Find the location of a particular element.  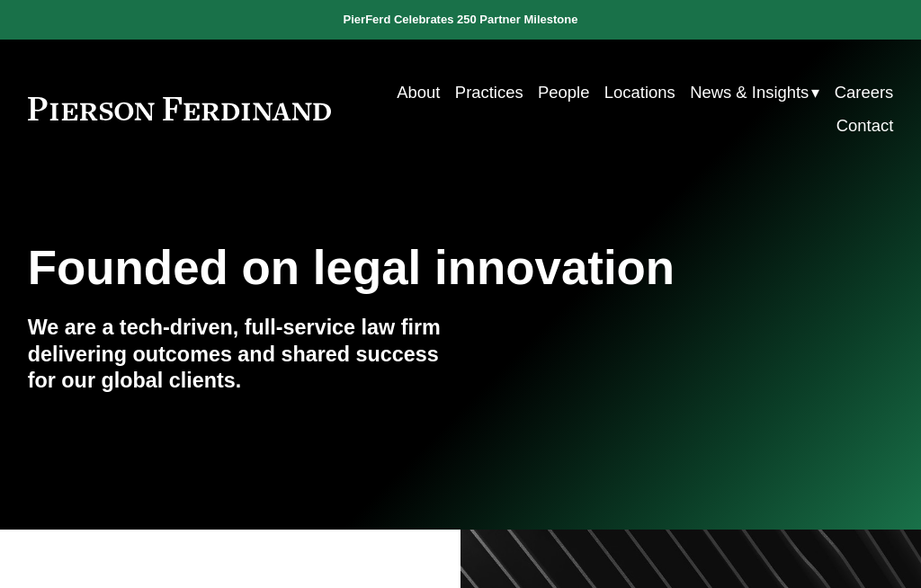

a: About is located at coordinates (418, 92).